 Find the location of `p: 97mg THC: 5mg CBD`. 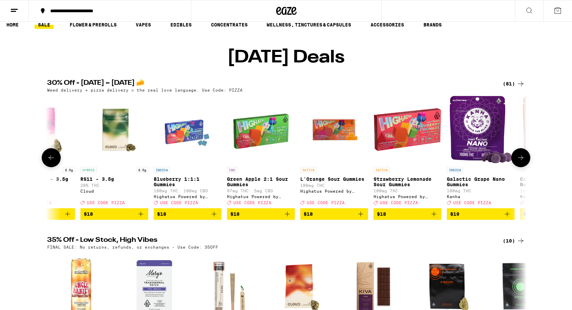

p: 97mg THC: 5mg CBD is located at coordinates (261, 191).